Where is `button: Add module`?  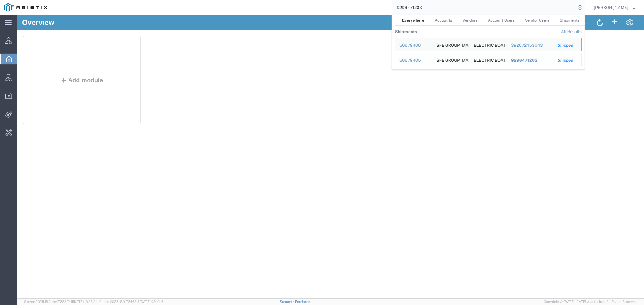
button: Add module is located at coordinates (65, 65).